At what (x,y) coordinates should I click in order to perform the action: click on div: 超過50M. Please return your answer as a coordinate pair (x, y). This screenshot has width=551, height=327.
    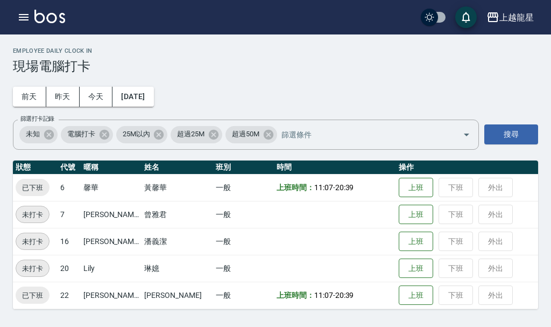
    Looking at the image, I should click on (251, 135).